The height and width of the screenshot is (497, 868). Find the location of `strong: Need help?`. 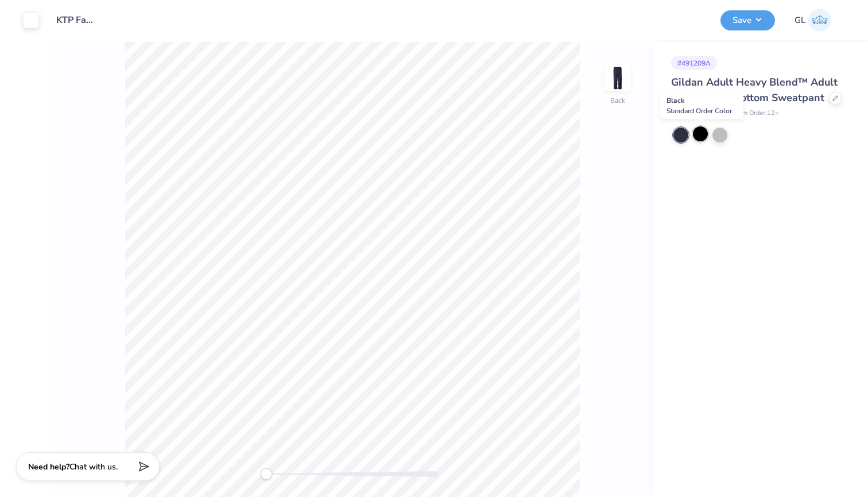

strong: Need help? is located at coordinates (49, 467).